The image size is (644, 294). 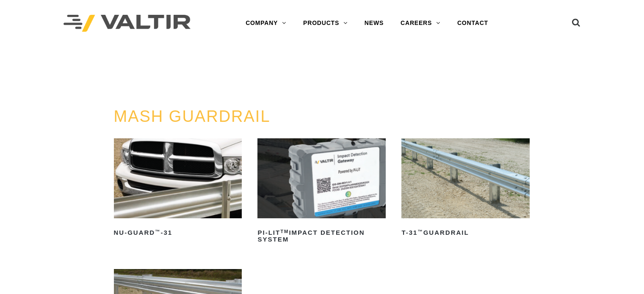 I want to click on a: NEWS, so click(x=374, y=23).